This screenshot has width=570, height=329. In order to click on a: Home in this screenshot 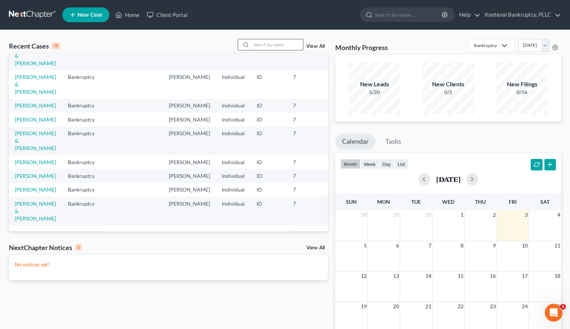, I will do `click(127, 15)`.